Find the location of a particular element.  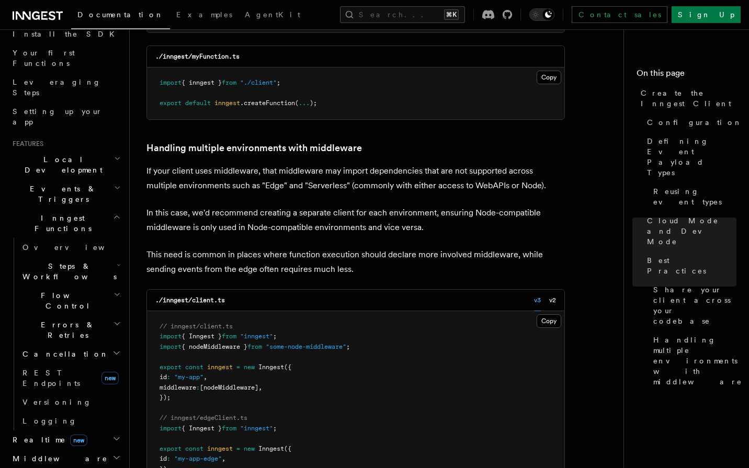

button: Toggle dark mode is located at coordinates (542, 15).